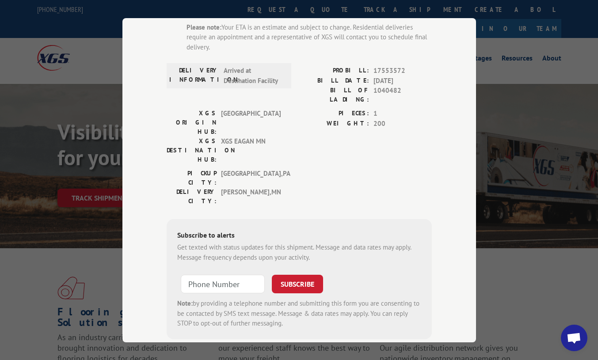 The height and width of the screenshot is (360, 598). What do you see at coordinates (403, 95) in the screenshot?
I see `span: 1040482` at bounding box center [403, 95].